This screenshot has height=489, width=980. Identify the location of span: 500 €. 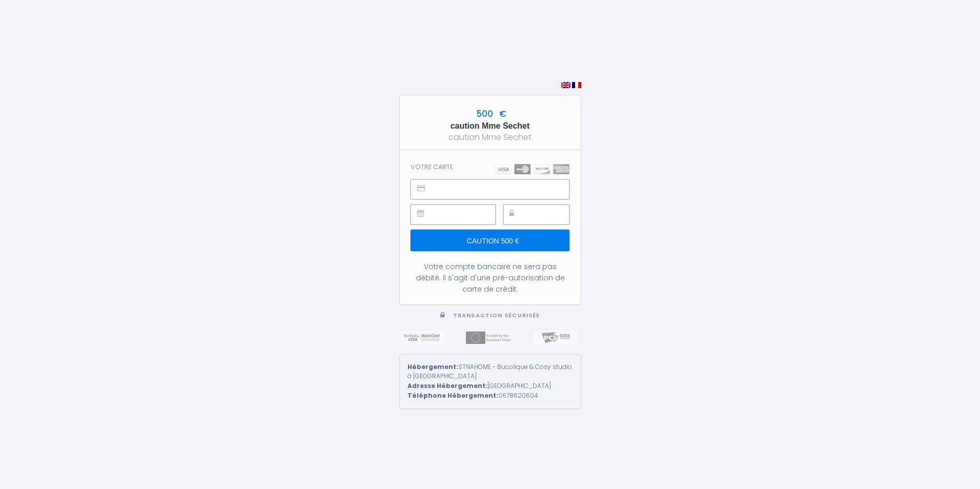
(490, 114).